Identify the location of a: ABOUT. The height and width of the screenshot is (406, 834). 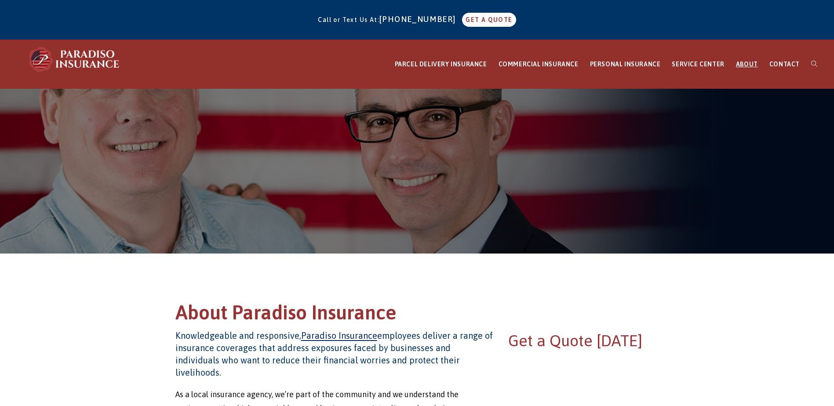
(747, 64).